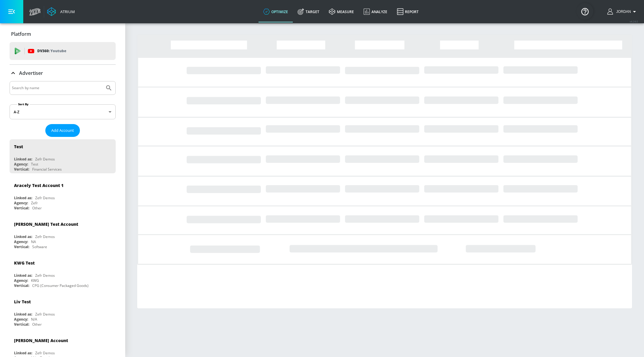  I want to click on div: Zefr, so click(35, 202).